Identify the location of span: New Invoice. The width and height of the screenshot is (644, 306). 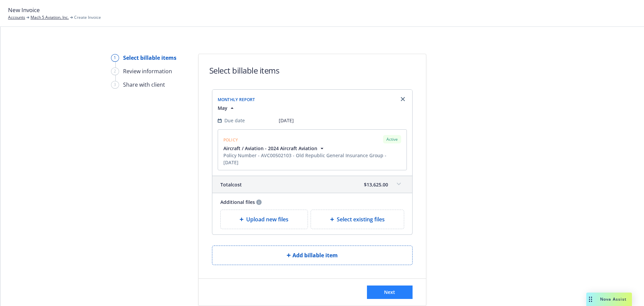
(24, 10).